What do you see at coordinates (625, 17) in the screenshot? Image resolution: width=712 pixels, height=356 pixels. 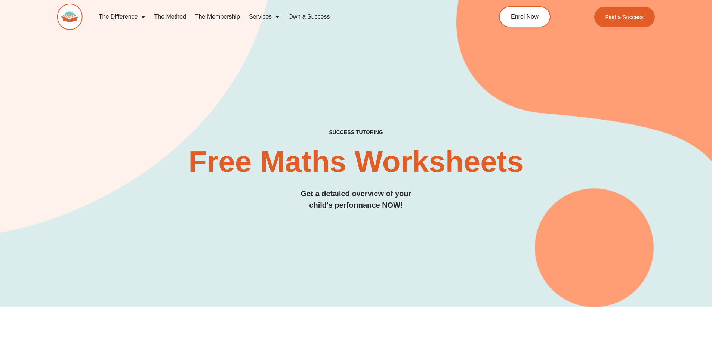 I see `a: Find a Success` at bounding box center [625, 17].